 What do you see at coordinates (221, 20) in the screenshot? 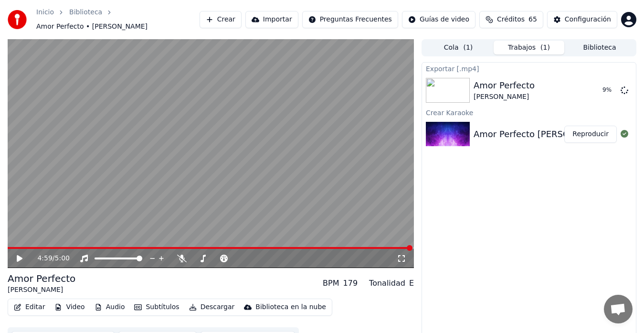
I see `button: Crear` at bounding box center [221, 20].